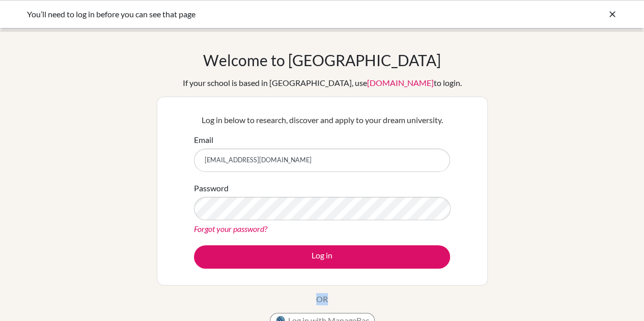  Describe the element at coordinates (246, 15) in the screenshot. I see `div: You’ll need to log in before you can see that page` at that location.